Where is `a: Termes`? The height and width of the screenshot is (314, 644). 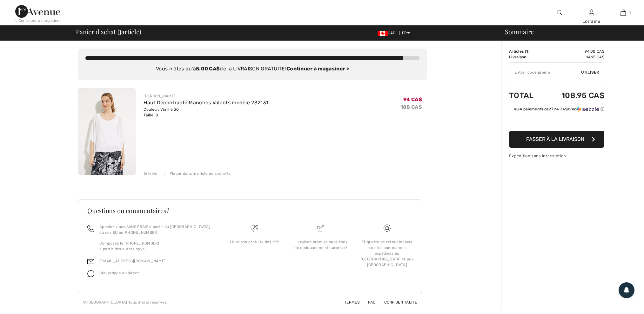 a: Termes is located at coordinates (348, 302).